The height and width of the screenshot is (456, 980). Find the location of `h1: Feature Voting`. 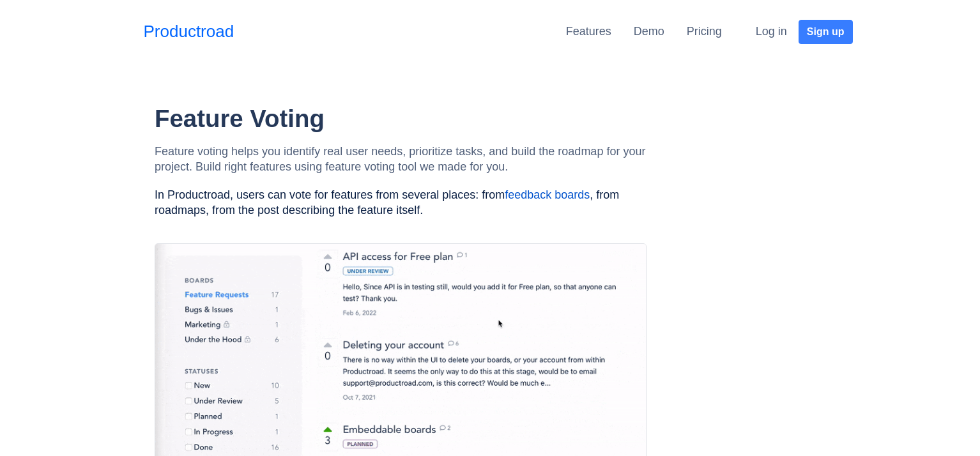

h1: Feature Voting is located at coordinates (400, 119).